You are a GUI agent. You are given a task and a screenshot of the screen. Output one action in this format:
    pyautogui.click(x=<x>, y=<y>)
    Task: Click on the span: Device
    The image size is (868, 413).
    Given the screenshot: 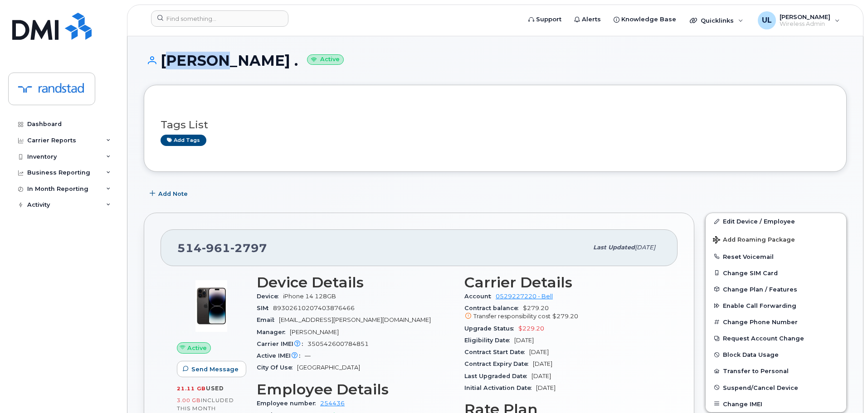 What is the action you would take?
    pyautogui.click(x=270, y=296)
    